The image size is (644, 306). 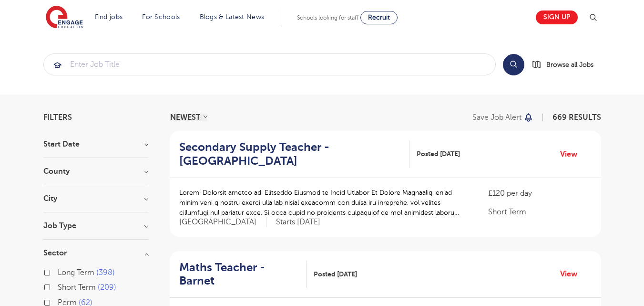 What do you see at coordinates (503, 117) in the screenshot?
I see `button: Save job alert` at bounding box center [503, 117].